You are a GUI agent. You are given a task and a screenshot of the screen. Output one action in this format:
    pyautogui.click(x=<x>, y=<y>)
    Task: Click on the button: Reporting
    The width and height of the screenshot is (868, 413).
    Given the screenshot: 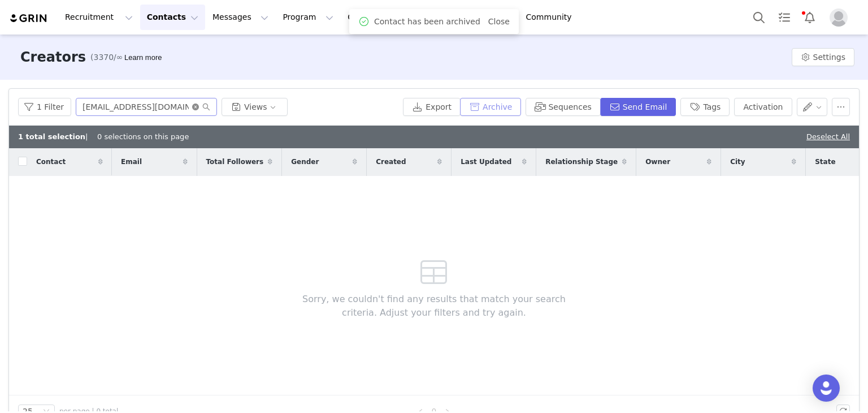 What is the action you would take?
    pyautogui.click(x=438, y=17)
    